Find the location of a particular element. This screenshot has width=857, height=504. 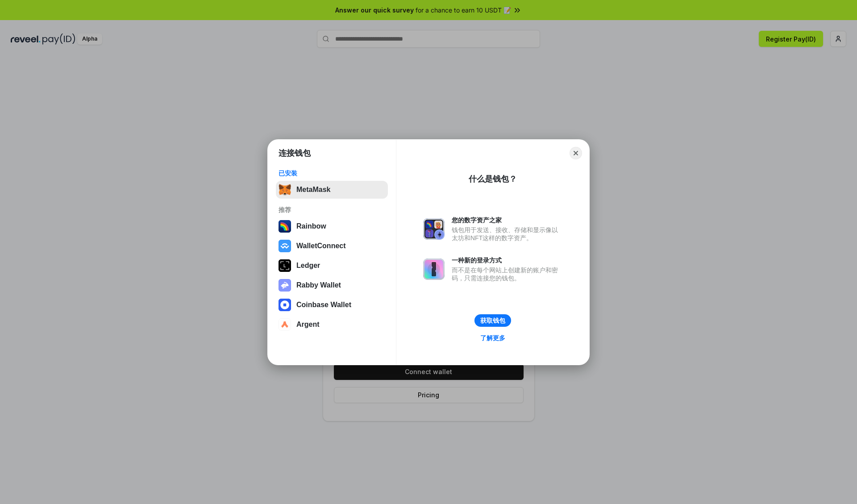

a: 了解更多 is located at coordinates (493, 338).